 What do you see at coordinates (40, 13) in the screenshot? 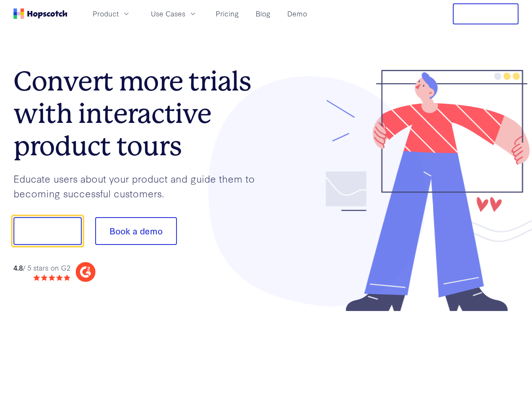
I see `a: Home` at bounding box center [40, 13].